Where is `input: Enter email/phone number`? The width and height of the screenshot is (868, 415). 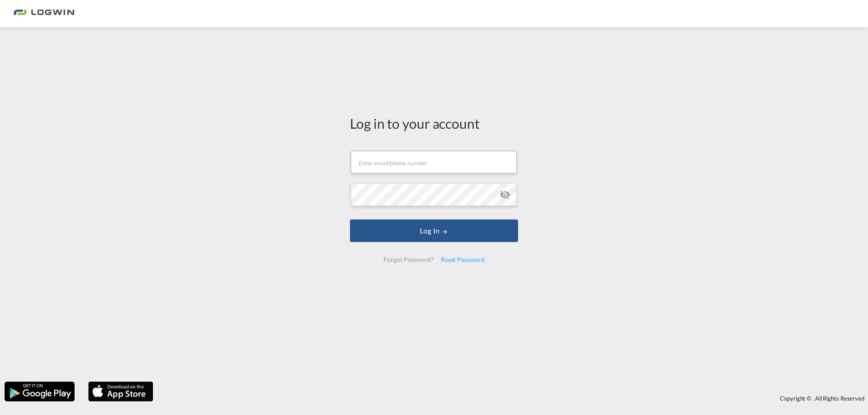 input: Enter email/phone number is located at coordinates (433, 162).